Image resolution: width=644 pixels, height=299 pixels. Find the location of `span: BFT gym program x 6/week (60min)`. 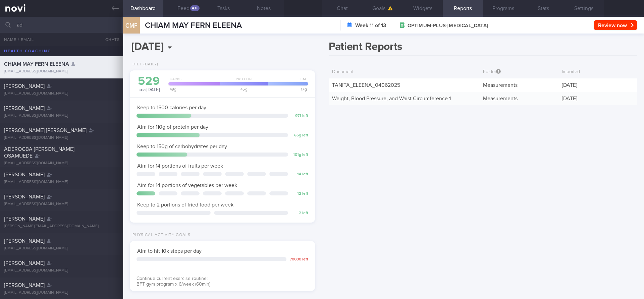

span: BFT gym program x 6/week (60min) is located at coordinates (174, 285).